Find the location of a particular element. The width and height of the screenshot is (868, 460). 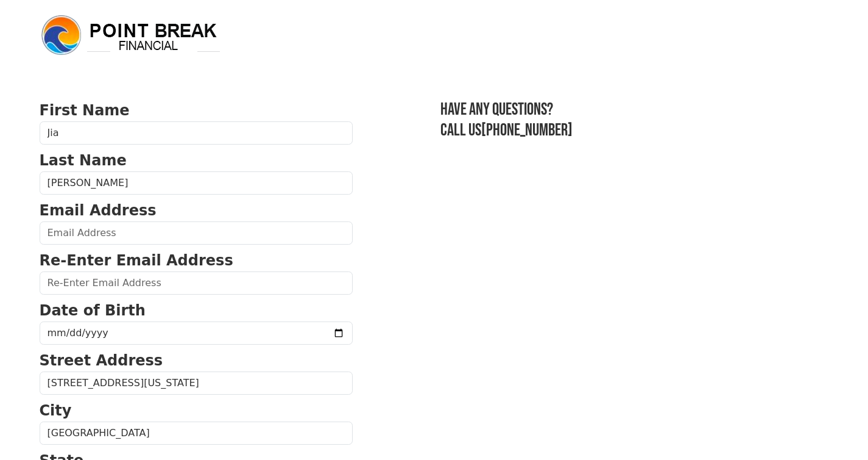

strong: Last Name is located at coordinates (83, 160).